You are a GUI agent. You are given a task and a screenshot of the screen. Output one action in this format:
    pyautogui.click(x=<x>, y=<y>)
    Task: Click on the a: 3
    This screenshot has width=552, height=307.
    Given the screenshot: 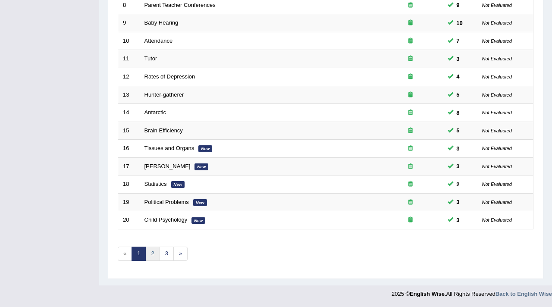 What is the action you would take?
    pyautogui.click(x=166, y=253)
    